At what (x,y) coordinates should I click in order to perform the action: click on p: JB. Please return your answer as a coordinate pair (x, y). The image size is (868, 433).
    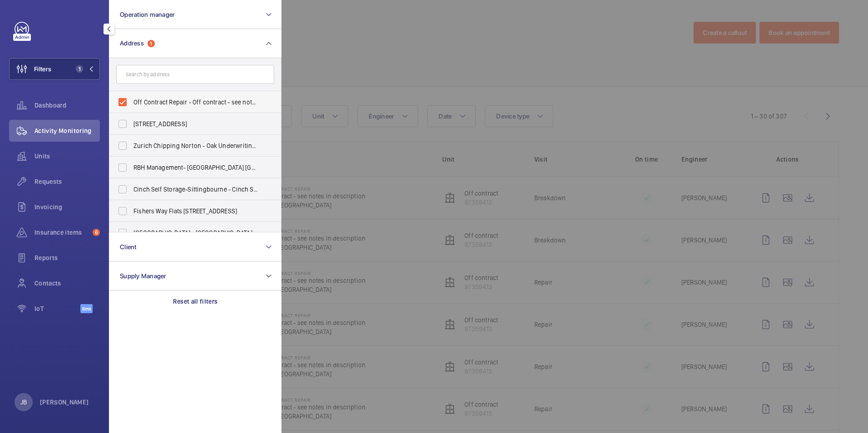
    Looking at the image, I should click on (23, 403).